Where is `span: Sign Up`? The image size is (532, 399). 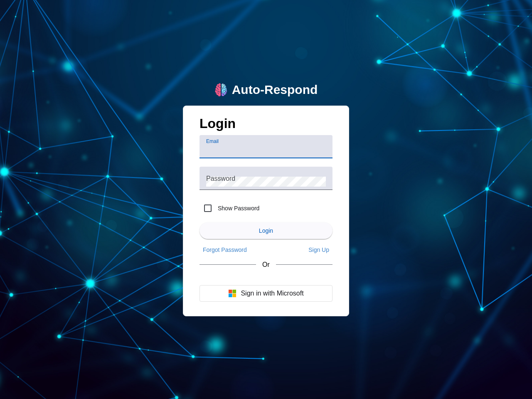 span: Sign Up is located at coordinates (319, 250).